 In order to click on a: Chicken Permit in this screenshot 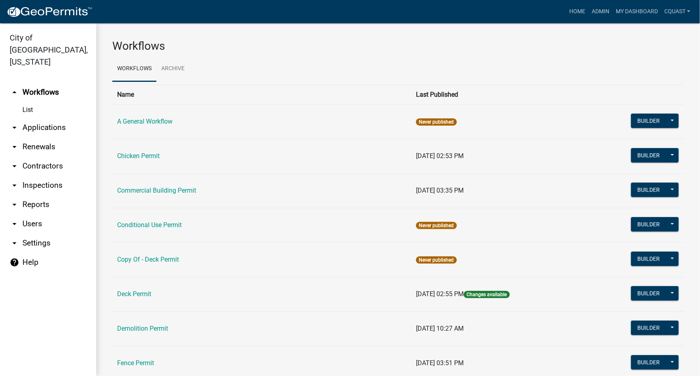, I will do `click(138, 156)`.